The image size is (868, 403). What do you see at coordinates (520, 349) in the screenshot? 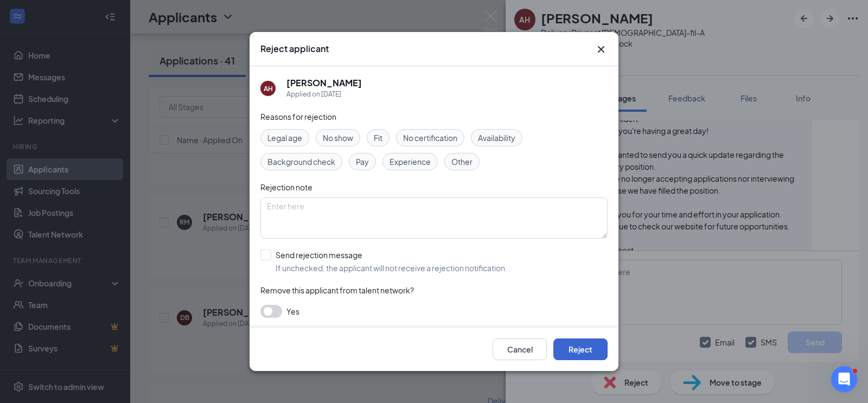
I see `button: Cancel` at bounding box center [520, 349].